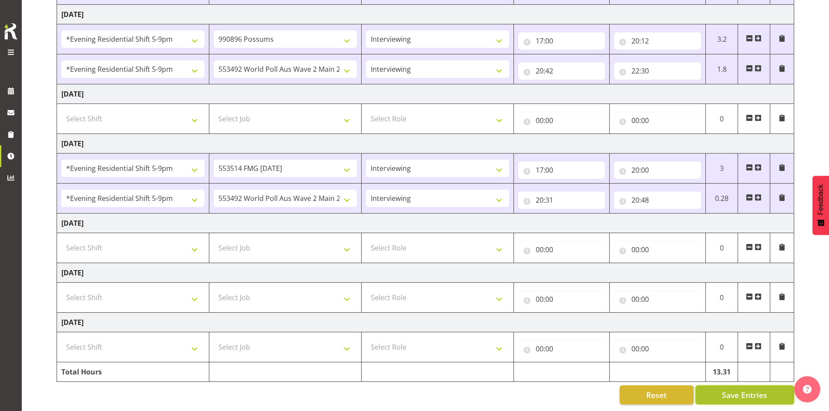  What do you see at coordinates (722, 198) in the screenshot?
I see `td: 0.28` at bounding box center [722, 198].